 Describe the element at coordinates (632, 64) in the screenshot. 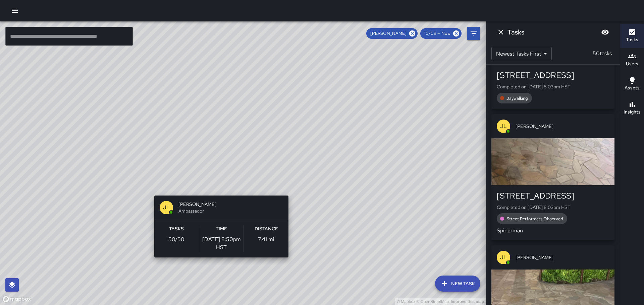

I see `h6: Users` at that location.